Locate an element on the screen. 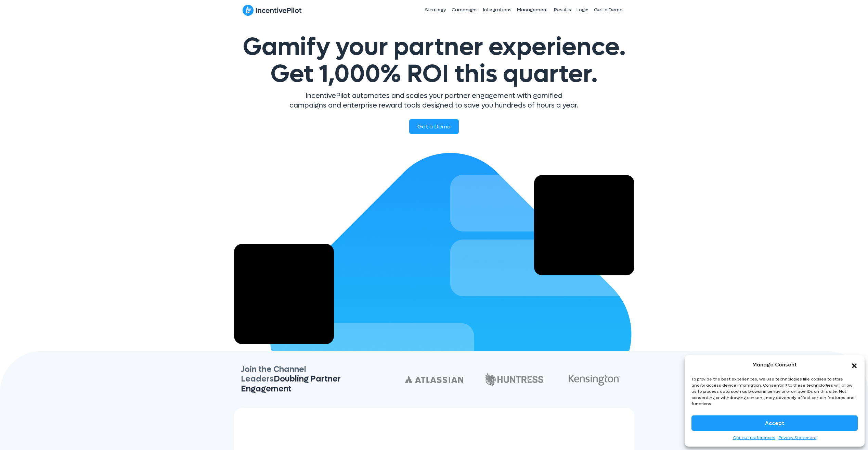 The width and height of the screenshot is (868, 450). span: Gamify your partner experience. is located at coordinates (434, 61).